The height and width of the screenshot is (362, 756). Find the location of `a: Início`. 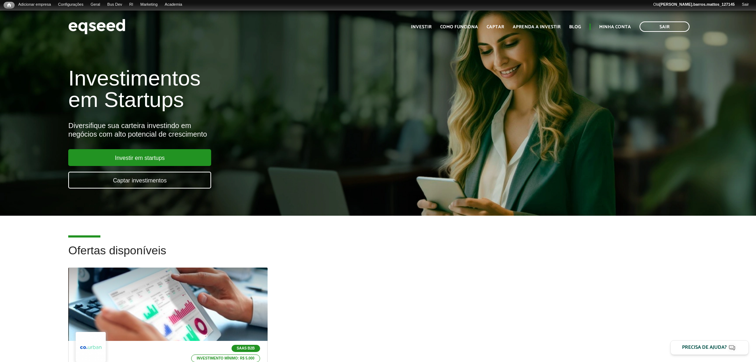

a: Início is located at coordinates (9, 5).